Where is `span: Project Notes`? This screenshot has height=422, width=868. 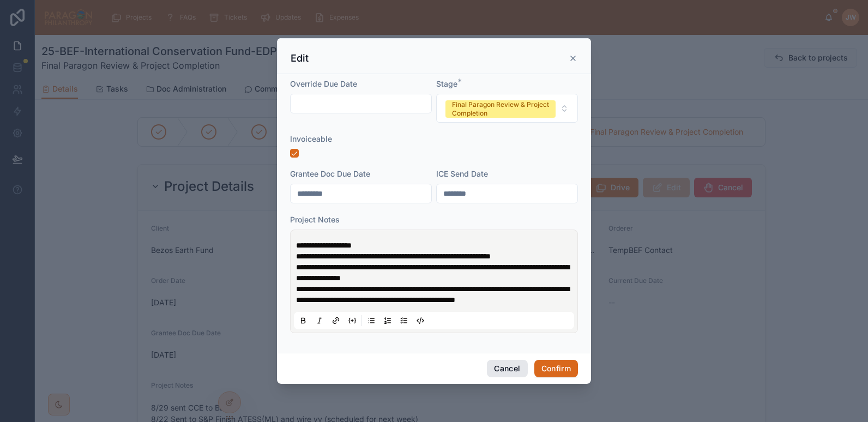
span: Project Notes is located at coordinates (314, 219).